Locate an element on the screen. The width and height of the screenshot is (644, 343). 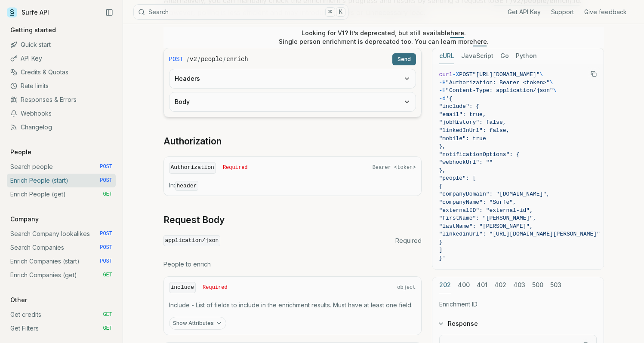
p: In: is located at coordinates (293, 186).